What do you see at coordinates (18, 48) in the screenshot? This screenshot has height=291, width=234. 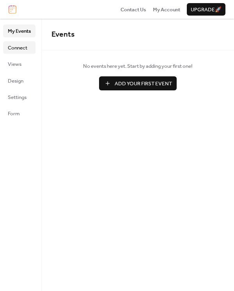 I see `span: Connect` at bounding box center [18, 48].